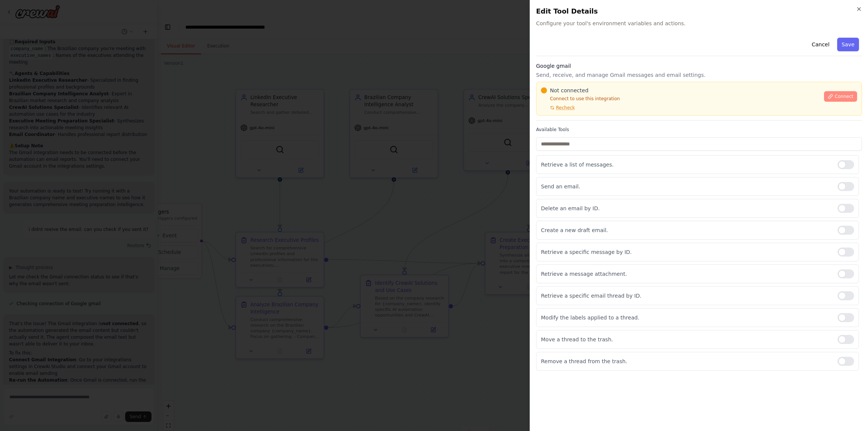  Describe the element at coordinates (686, 230) in the screenshot. I see `p: Create a new draft email.` at that location.